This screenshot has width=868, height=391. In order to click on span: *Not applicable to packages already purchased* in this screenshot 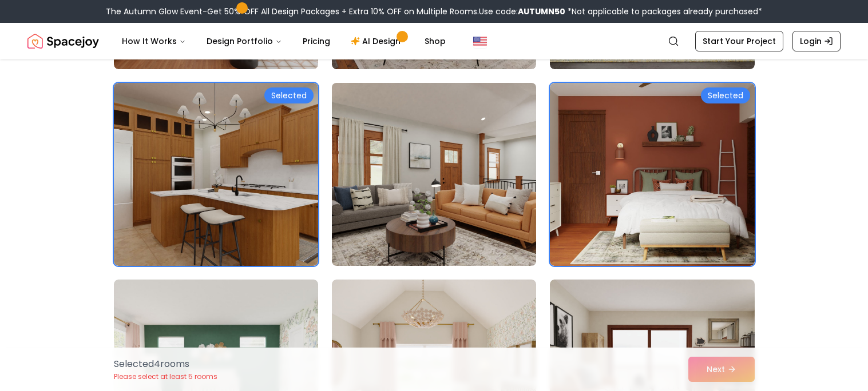, I will do `click(664, 12)`.